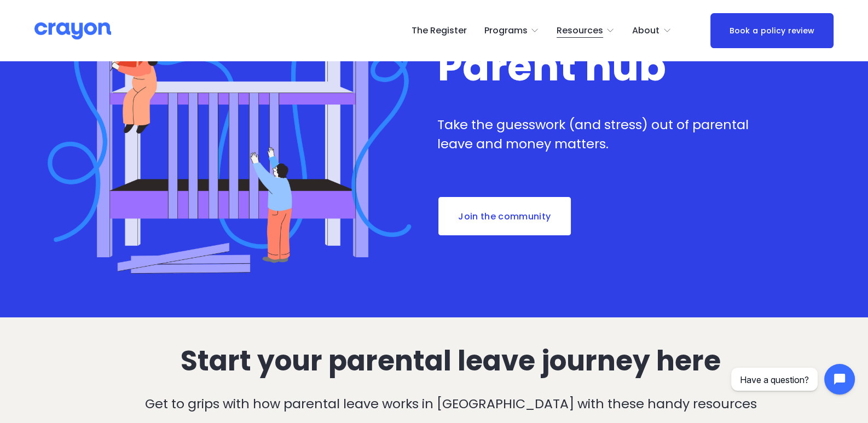 The width and height of the screenshot is (868, 423). What do you see at coordinates (451, 361) in the screenshot?
I see `h2: Start your parental leave journey here` at bounding box center [451, 361].